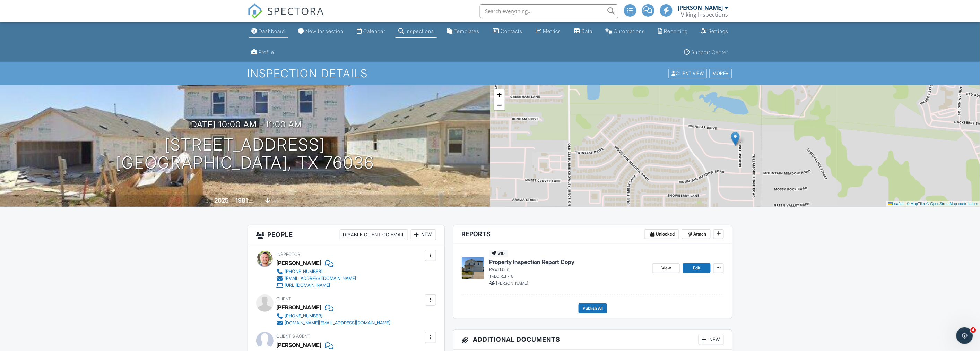 The width and height of the screenshot is (980, 351). Describe the element at coordinates (718, 31) in the screenshot. I see `div: Settings` at that location.